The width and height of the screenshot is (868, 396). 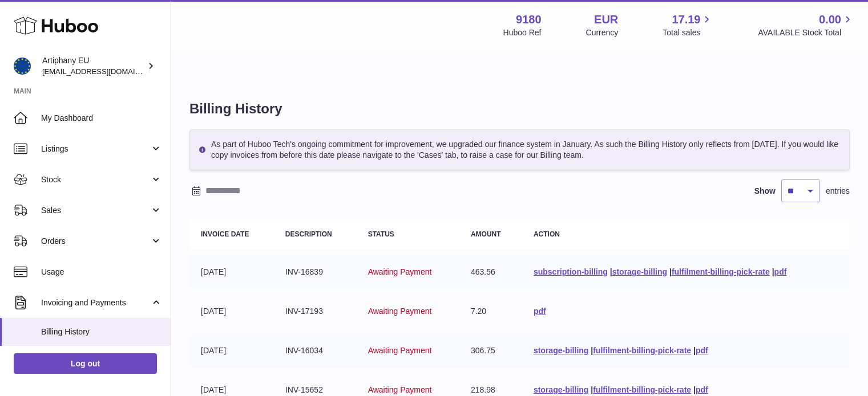 What do you see at coordinates (519, 109) in the screenshot?
I see `h1: Billing History` at bounding box center [519, 109].